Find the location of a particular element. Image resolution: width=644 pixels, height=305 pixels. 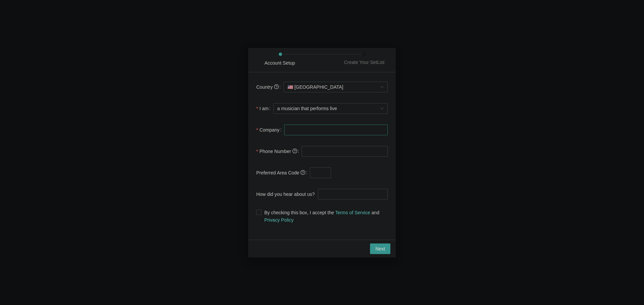

a: Privacy Policy is located at coordinates (279, 220).